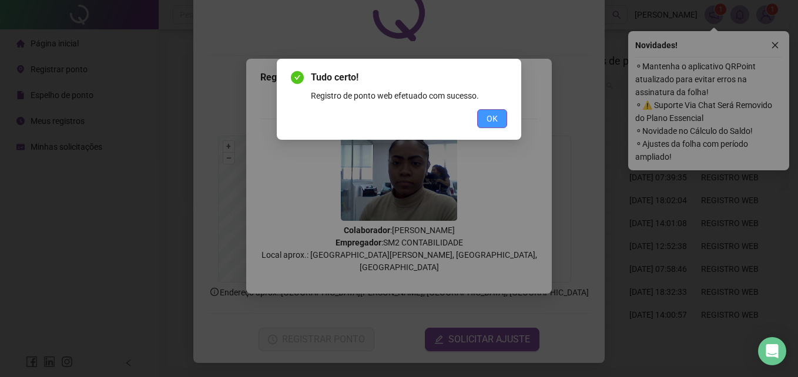 The height and width of the screenshot is (377, 798). I want to click on span: check-circle, so click(297, 78).